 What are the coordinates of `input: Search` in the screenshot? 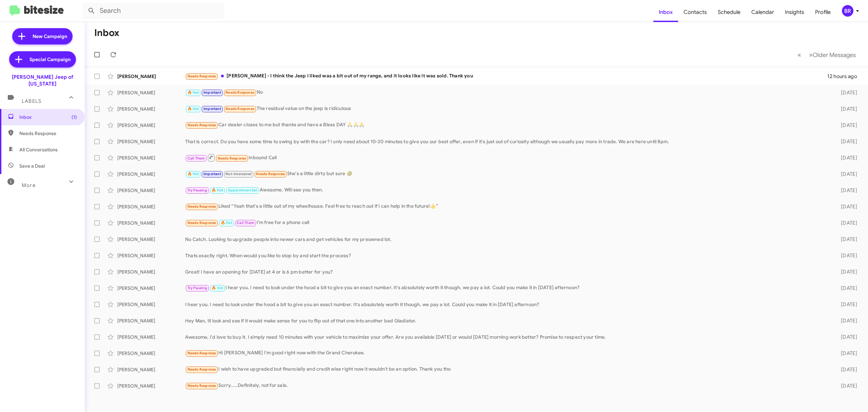 It's located at (153, 11).